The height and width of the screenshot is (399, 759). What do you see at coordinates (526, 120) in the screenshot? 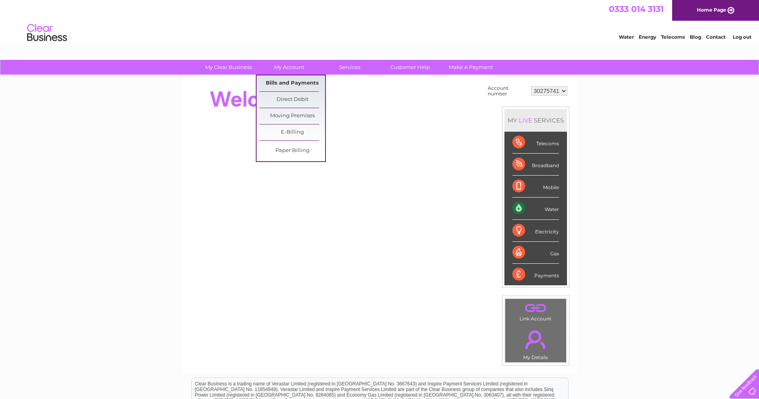
I see `div: LIVE` at bounding box center [526, 120].